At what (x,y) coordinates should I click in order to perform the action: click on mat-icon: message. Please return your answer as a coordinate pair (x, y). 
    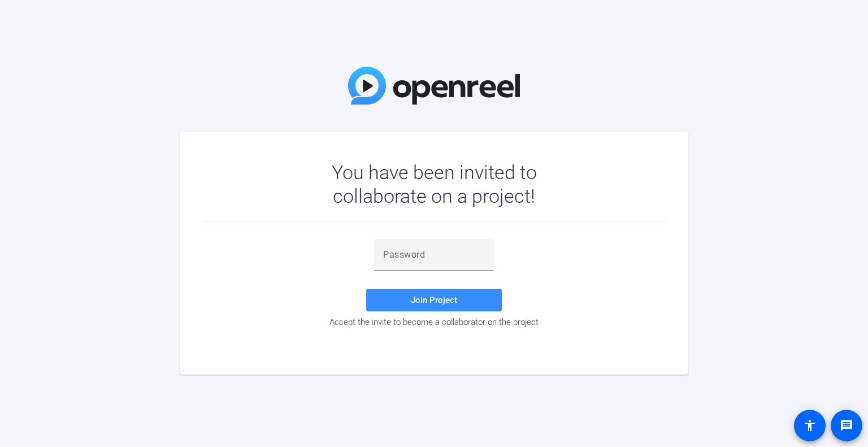
    Looking at the image, I should click on (847, 426).